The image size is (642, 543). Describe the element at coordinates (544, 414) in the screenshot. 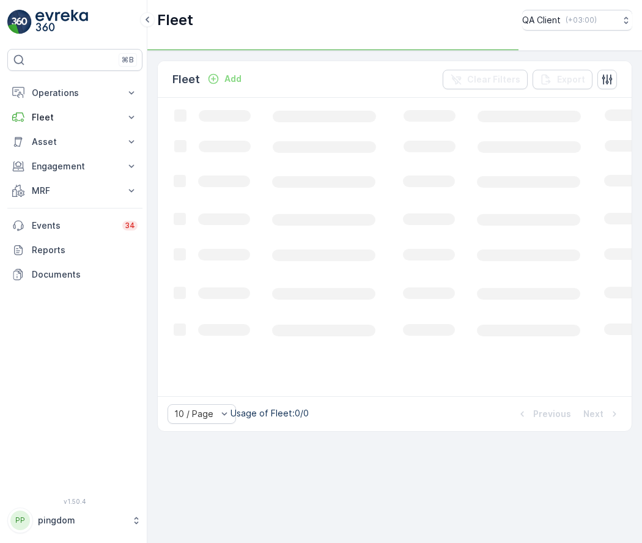

I see `button: Previous` at that location.